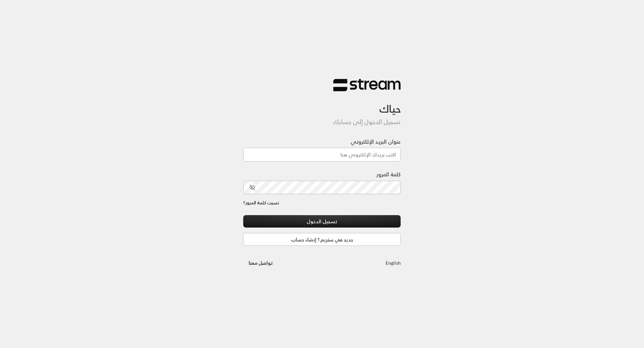 The width and height of the screenshot is (644, 348). I want to click on a: جديد في ستريم؟ إنشاء حساب, so click(322, 239).